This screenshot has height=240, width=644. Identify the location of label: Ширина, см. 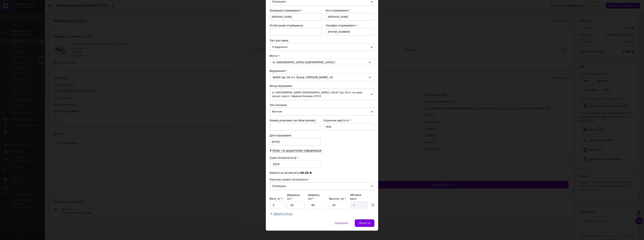
(314, 197).